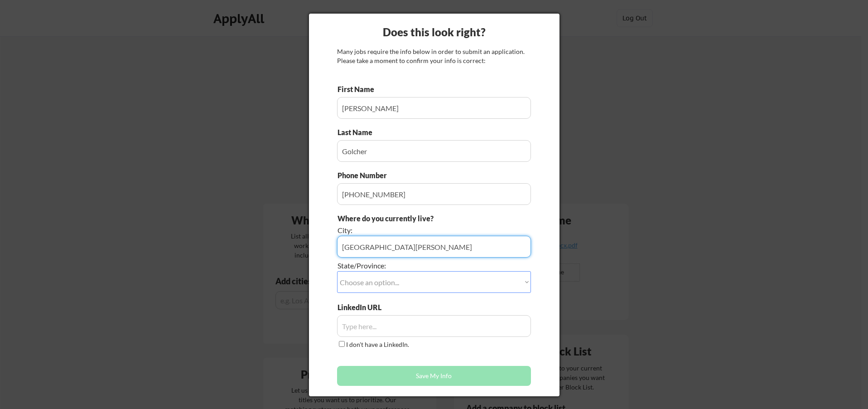 Image resolution: width=868 pixels, height=409 pixels. I want to click on button: Save My Info, so click(434, 376).